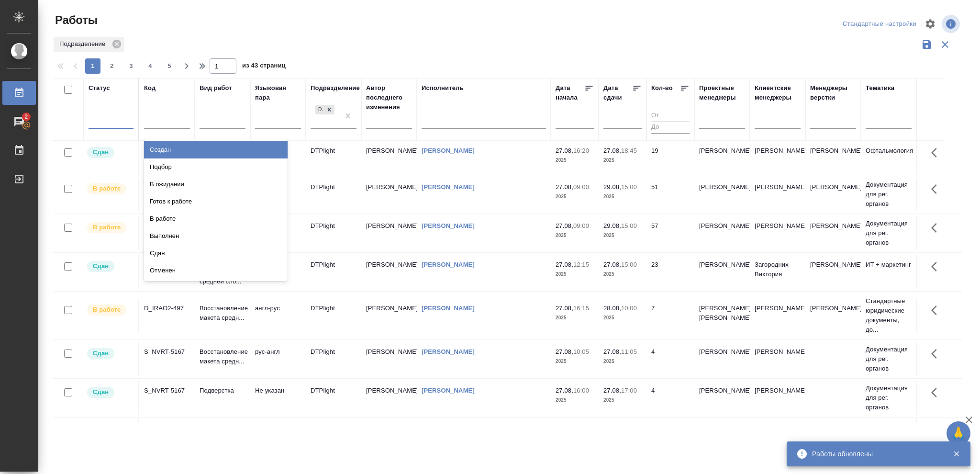  Describe the element at coordinates (83, 44) in the screenshot. I see `p: Подразделение` at that location.